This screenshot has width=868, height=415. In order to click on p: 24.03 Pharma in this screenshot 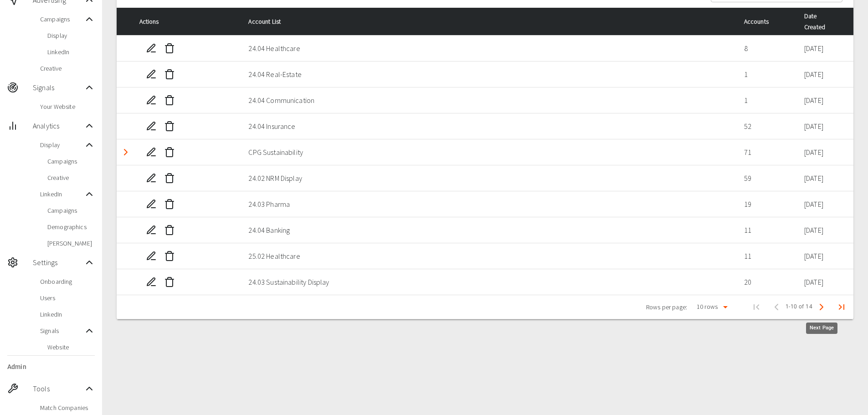, I will do `click(488, 204)`.